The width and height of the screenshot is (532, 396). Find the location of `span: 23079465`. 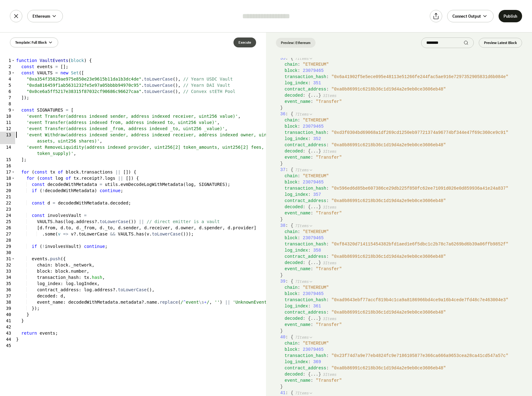

span: 23079465 is located at coordinates (313, 238).